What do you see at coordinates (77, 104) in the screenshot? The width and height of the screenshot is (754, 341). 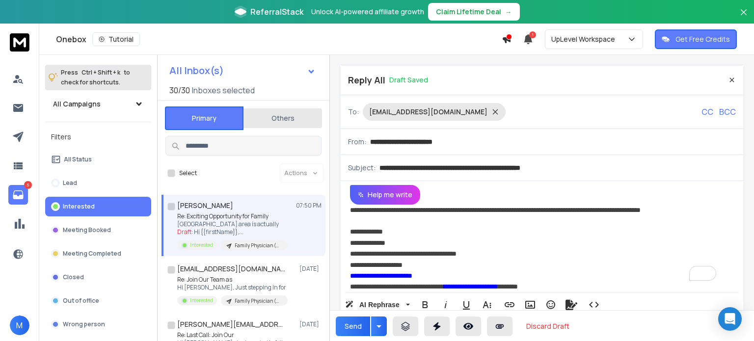 I see `h1: All Campaigns` at bounding box center [77, 104].